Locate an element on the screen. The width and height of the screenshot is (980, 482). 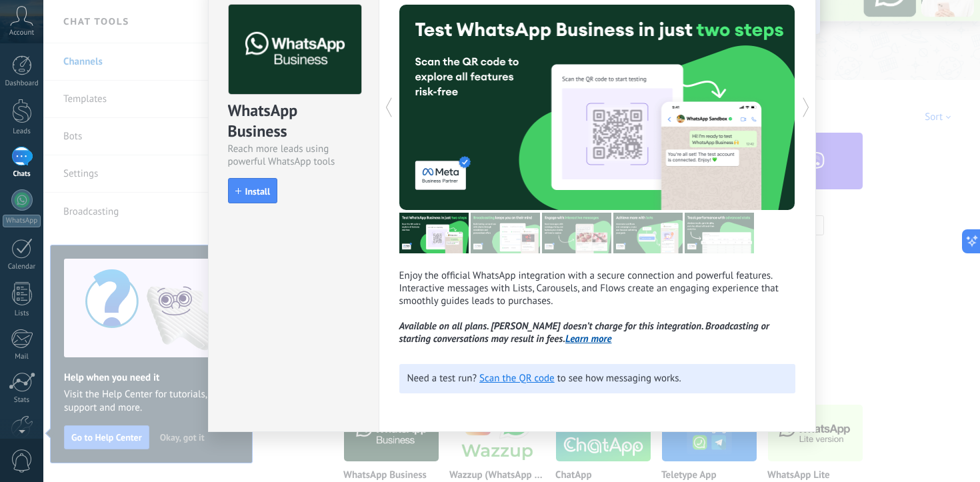
img: tour_image_24a60f2de5b7f716b00b2508d23a5f71.png is located at coordinates (434, 233).